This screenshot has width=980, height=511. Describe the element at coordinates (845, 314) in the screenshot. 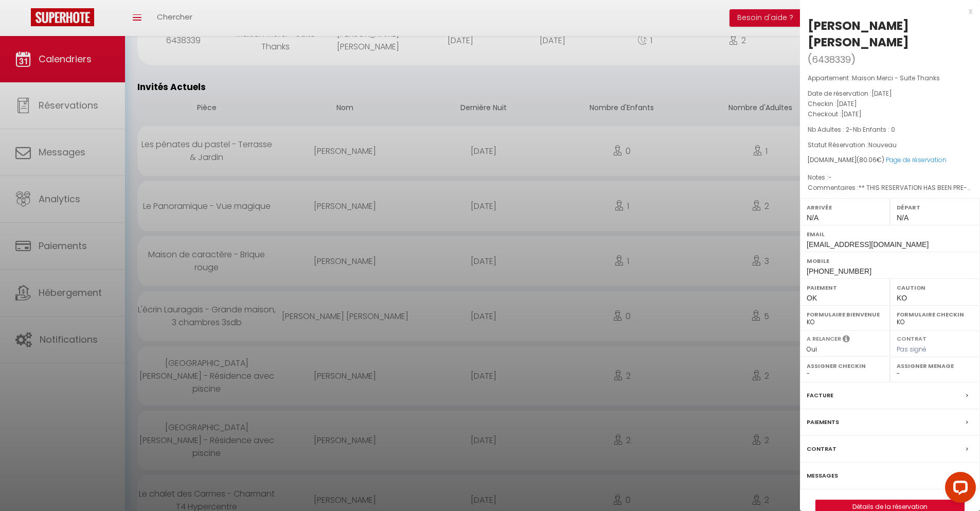

I see `label: Formulaire Bienvenue` at that location.